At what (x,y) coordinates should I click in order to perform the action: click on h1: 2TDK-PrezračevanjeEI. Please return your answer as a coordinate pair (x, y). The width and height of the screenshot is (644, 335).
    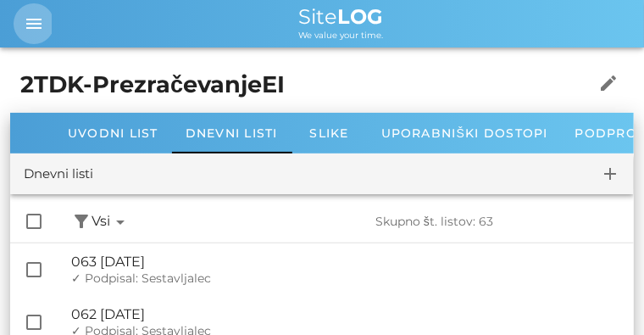
    Looking at the image, I should click on (297, 85).